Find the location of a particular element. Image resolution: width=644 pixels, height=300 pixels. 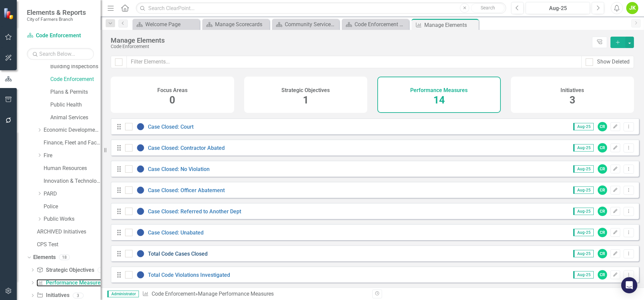

h4: Initiatives is located at coordinates (573, 90).